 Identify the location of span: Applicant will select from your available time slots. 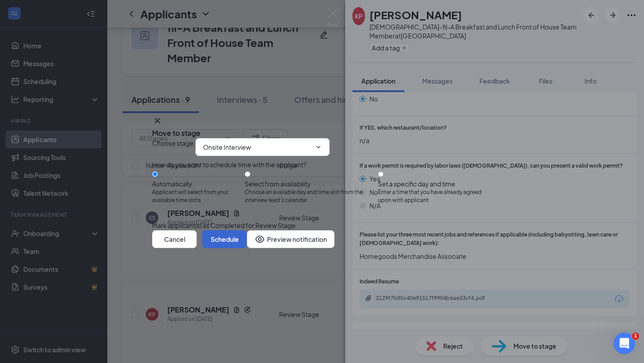
(198, 196).